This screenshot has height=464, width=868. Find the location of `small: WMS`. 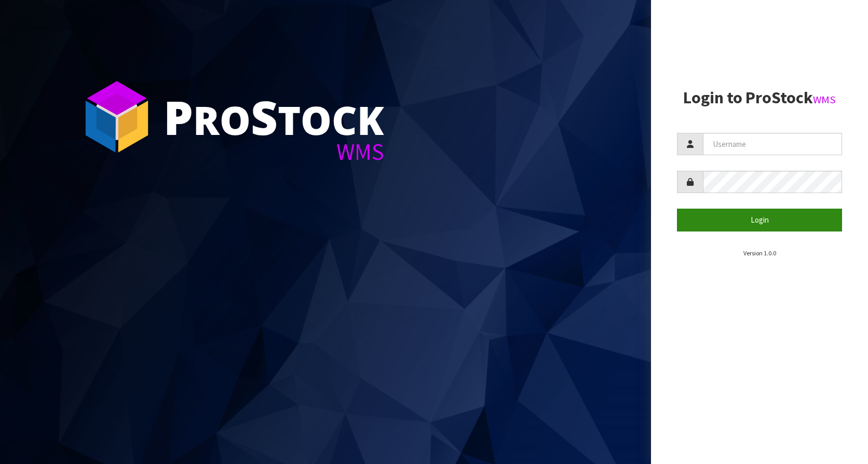

small: WMS is located at coordinates (824, 99).